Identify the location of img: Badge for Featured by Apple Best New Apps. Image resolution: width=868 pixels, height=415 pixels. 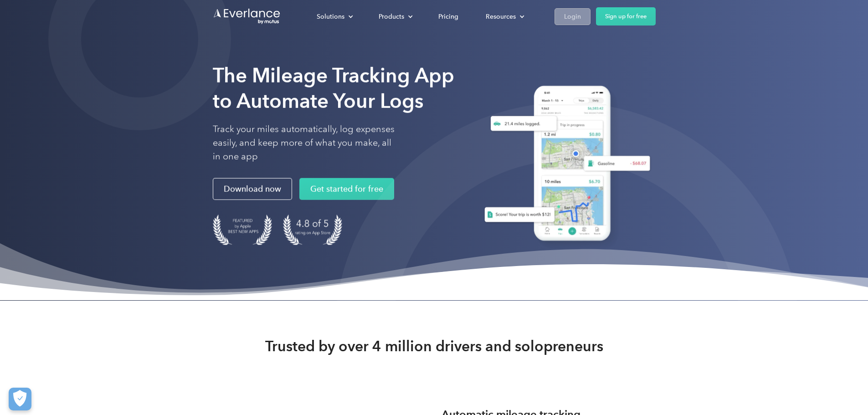
(242, 230).